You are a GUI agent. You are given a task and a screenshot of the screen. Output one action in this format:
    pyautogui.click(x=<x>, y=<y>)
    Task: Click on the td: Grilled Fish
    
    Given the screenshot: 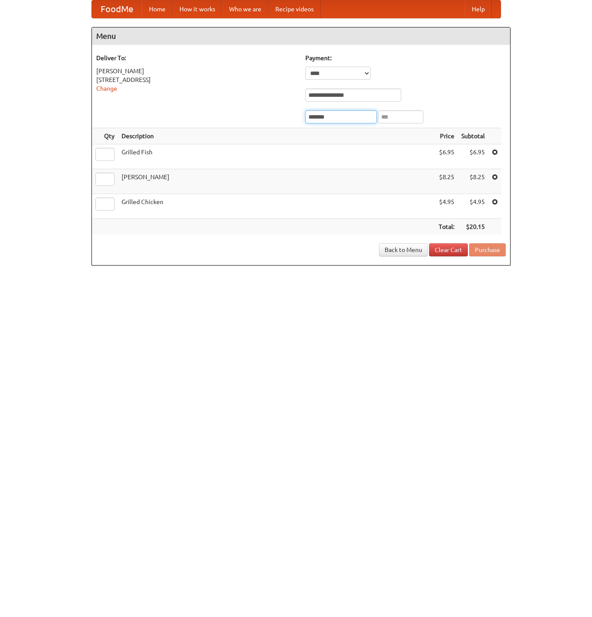 What is the action you would take?
    pyautogui.click(x=277, y=156)
    